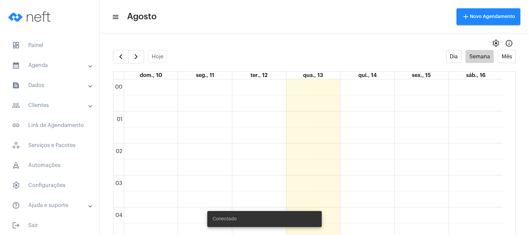  What do you see at coordinates (158, 56) in the screenshot?
I see `button: Hoje` at bounding box center [158, 56].